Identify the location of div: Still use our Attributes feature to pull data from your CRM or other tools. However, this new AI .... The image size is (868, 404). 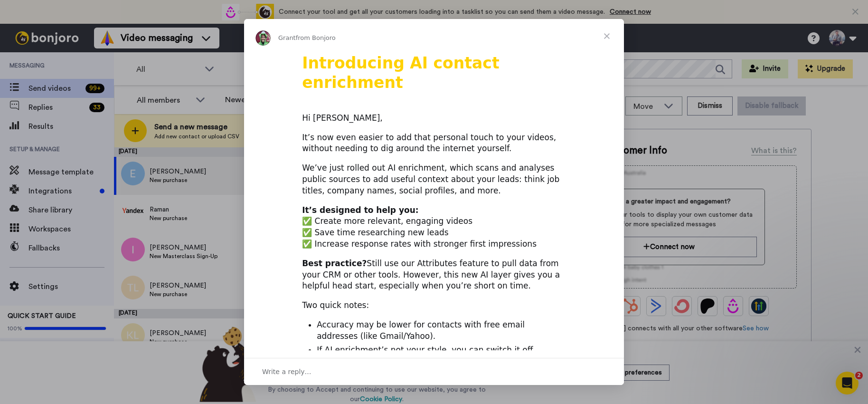
(434, 275).